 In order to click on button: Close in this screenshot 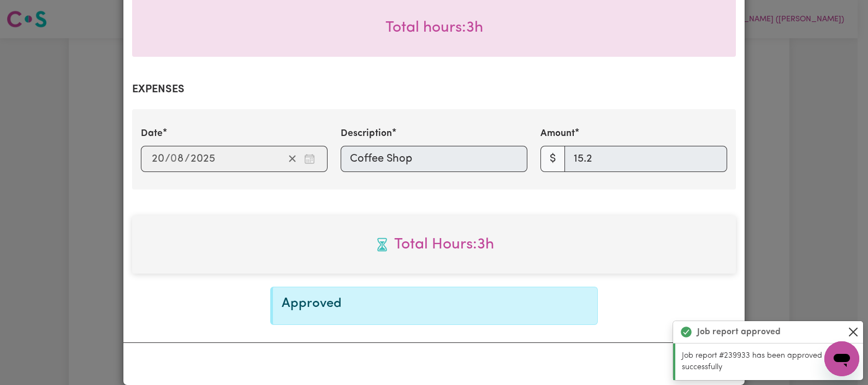, I will do `click(853, 332)`.